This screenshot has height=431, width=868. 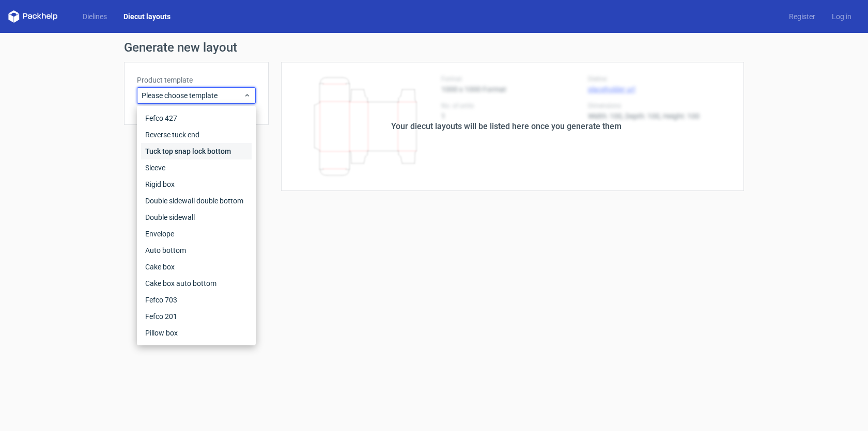 I want to click on div: Your diecut layouts will be listed here once you generate them, so click(x=506, y=127).